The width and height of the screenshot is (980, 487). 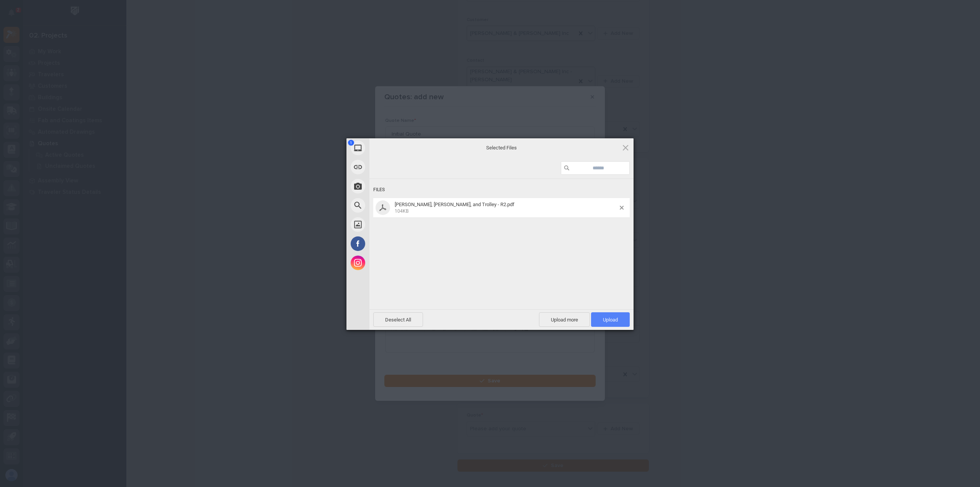 I want to click on div: Instagram, so click(x=393, y=263).